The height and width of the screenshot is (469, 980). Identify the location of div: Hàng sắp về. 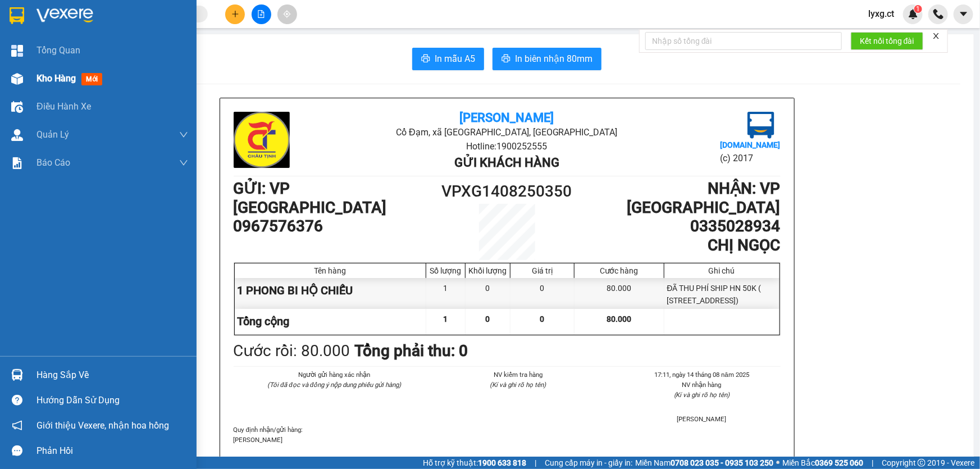
(112, 375).